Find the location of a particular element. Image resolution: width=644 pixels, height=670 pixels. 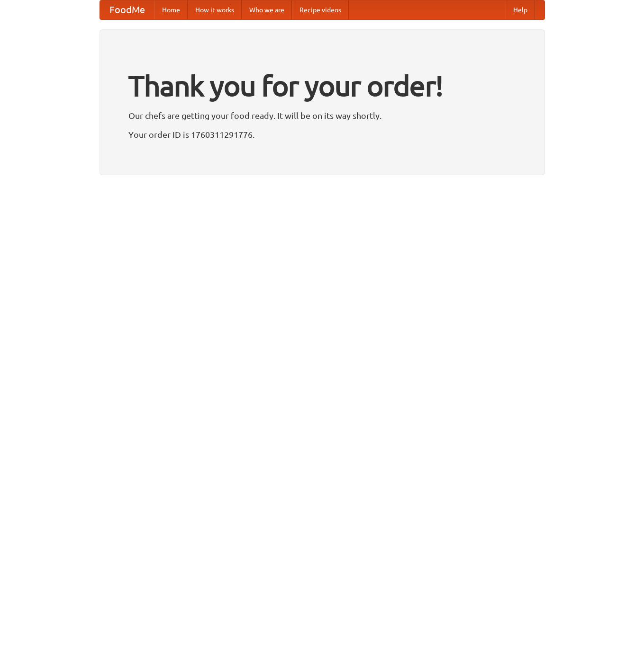

a: Recipe videos is located at coordinates (320, 10).